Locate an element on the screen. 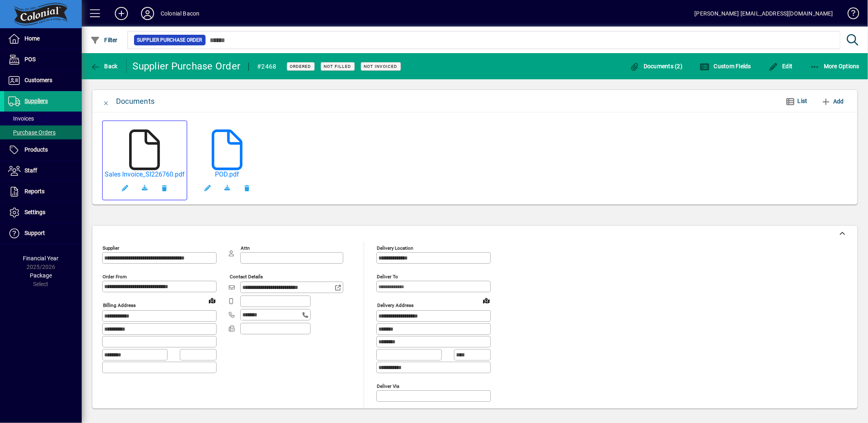 The width and height of the screenshot is (868, 423). a: Purchase Orders is located at coordinates (43, 132).